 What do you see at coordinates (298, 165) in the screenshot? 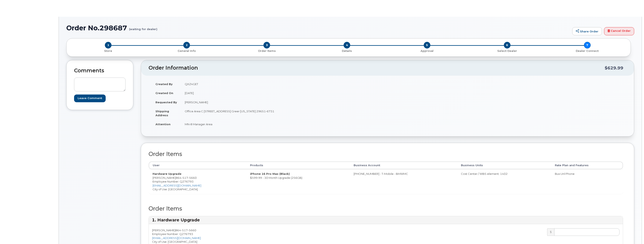
I see `th: Products` at bounding box center [298, 165].